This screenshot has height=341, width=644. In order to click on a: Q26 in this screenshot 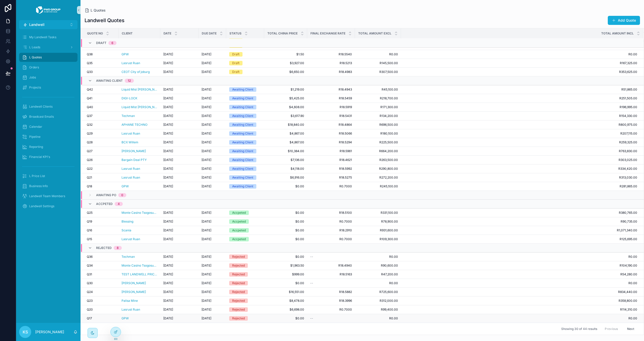, I will do `click(101, 160)`.